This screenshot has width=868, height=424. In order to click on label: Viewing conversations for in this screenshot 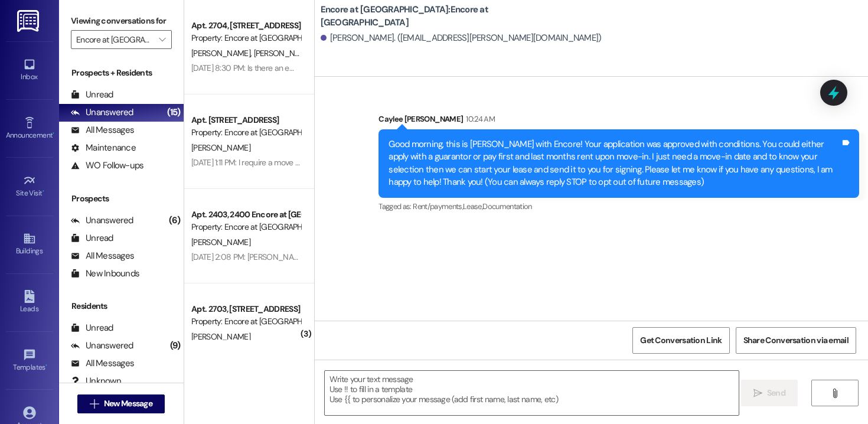, I will do `click(121, 20)`.